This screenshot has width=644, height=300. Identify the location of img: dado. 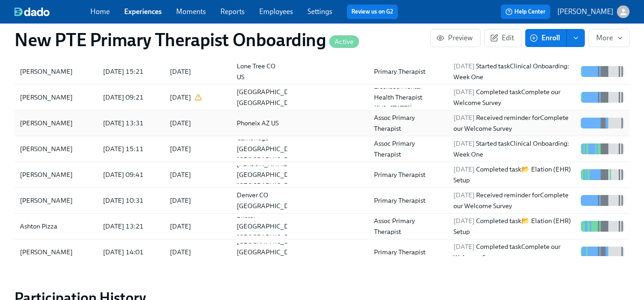
(32, 12).